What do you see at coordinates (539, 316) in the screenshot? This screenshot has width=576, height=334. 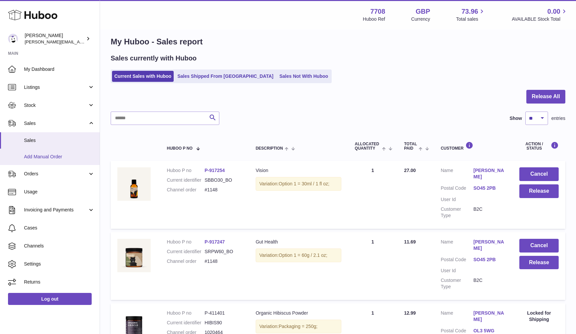 I see `div: Locked for Shipping` at bounding box center [539, 316].